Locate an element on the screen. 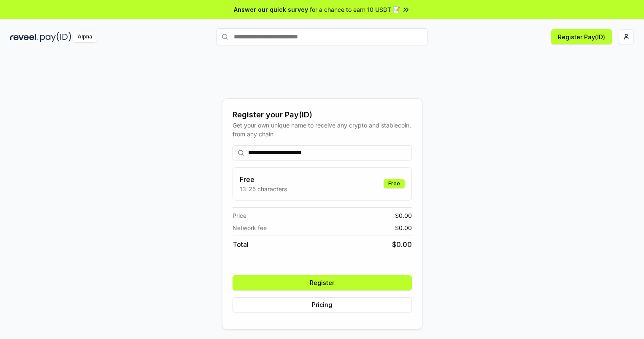 The height and width of the screenshot is (339, 644). span: Network fee is located at coordinates (249, 227).